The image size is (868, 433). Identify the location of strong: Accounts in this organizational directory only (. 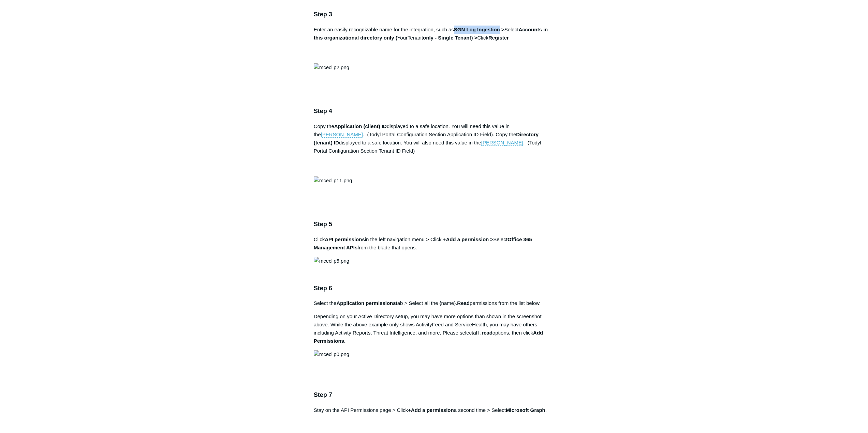
(431, 33).